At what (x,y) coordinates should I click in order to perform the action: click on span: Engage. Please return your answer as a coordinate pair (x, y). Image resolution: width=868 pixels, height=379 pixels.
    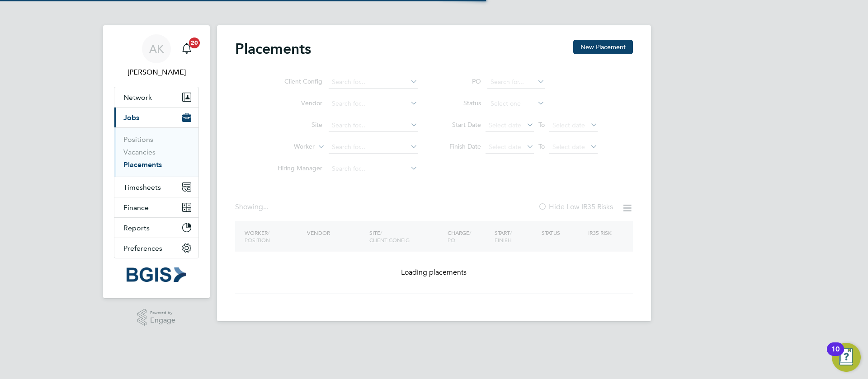
    Looking at the image, I should click on (163, 321).